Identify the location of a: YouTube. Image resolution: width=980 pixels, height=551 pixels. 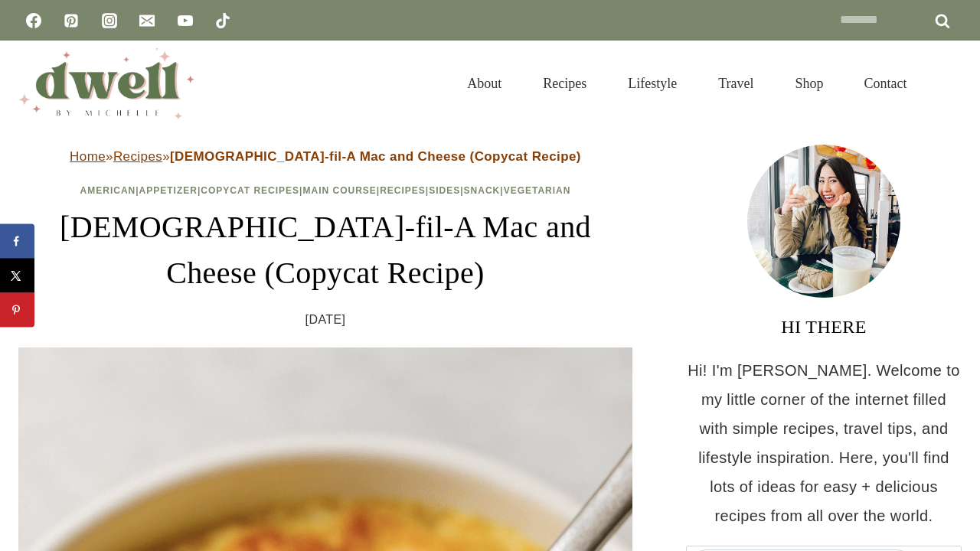
(185, 21).